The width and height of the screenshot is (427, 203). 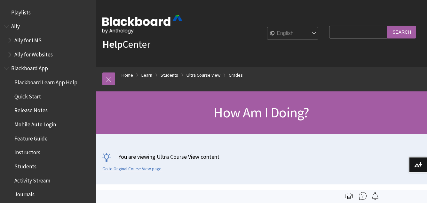 What do you see at coordinates (262, 112) in the screenshot?
I see `span: How Am I Doing?` at bounding box center [262, 112].